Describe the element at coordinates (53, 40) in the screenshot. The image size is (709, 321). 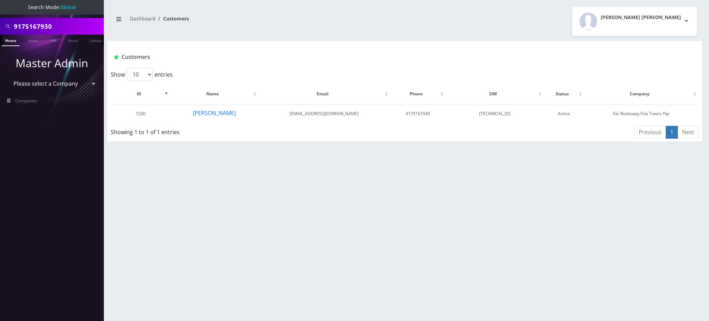
I see `a: SIM` at that location.